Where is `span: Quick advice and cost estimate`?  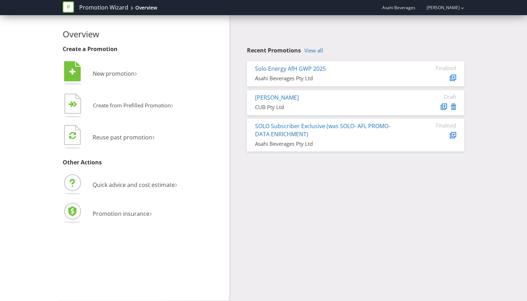
span: Quick advice and cost estimate is located at coordinates (134, 185).